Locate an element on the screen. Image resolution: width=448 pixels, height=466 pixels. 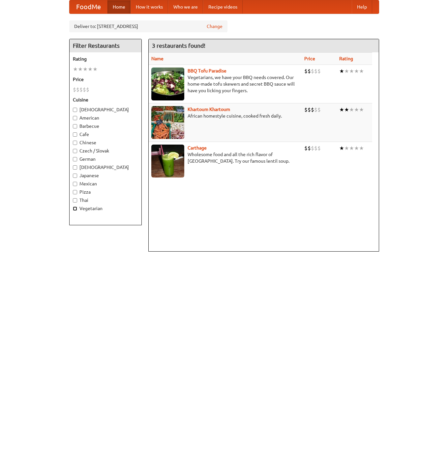
b: BBQ Tofu Paradise is located at coordinates (207, 71).